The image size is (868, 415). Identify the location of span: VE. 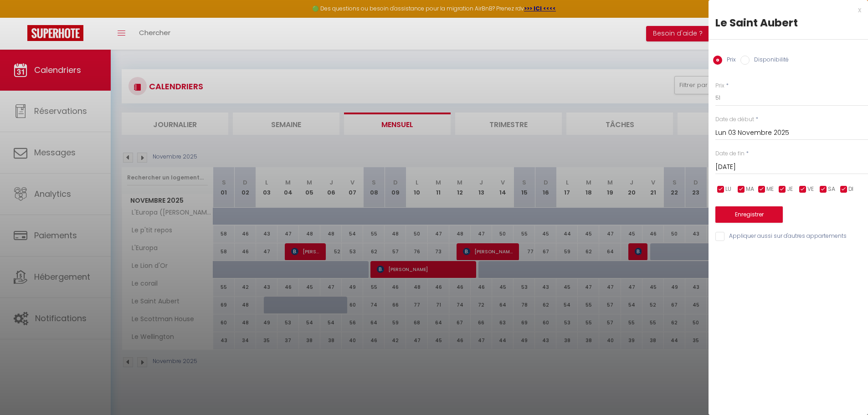
(811, 189).